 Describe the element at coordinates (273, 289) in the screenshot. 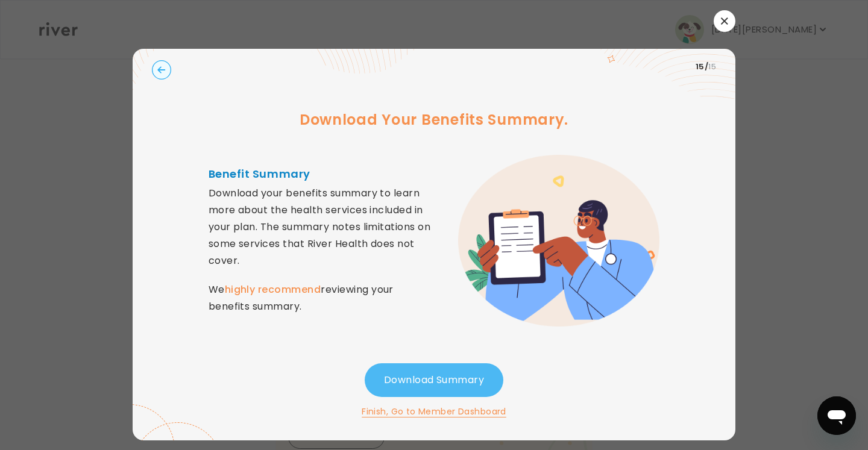

I see `strong: highly recommend` at that location.